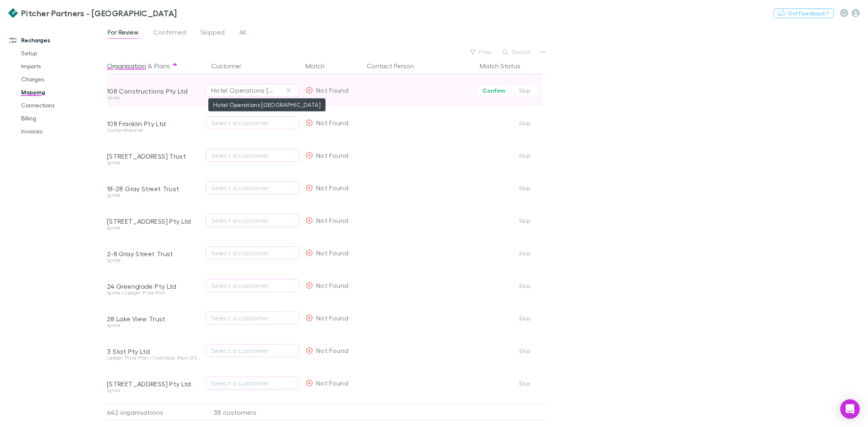 The image size is (868, 427). What do you see at coordinates (154, 124) in the screenshot?
I see `div: 108 Franklin Pty Ltd` at bounding box center [154, 124].